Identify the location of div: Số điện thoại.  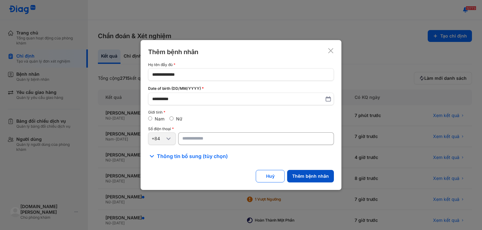
(241, 129).